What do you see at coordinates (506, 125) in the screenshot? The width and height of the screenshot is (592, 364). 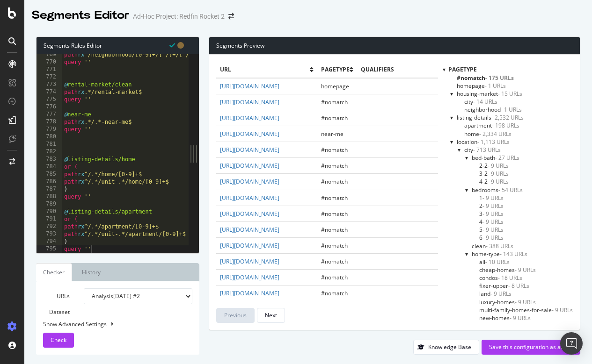 I see `span: - 198 URLs` at bounding box center [506, 125].